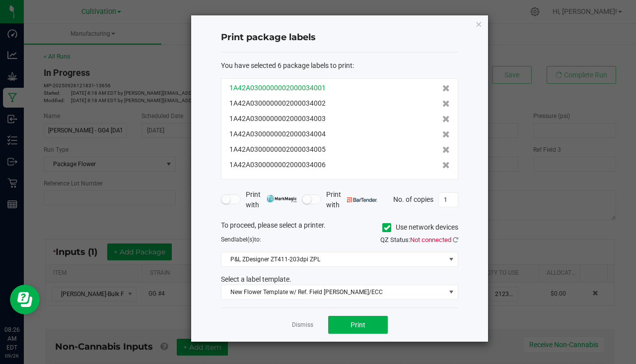  Describe the element at coordinates (340, 228) in the screenshot. I see `div: To proceed, please select a printer.` at that location.